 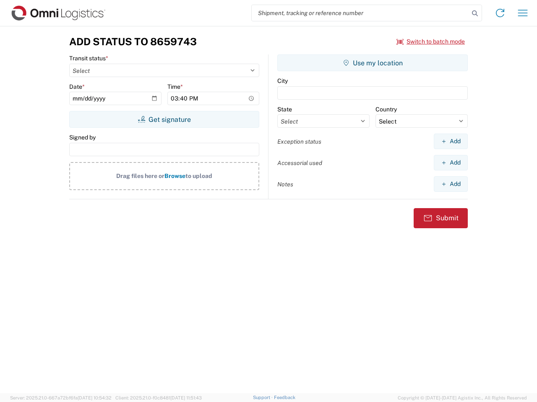 What do you see at coordinates (282, 81) in the screenshot?
I see `label: City` at bounding box center [282, 81].